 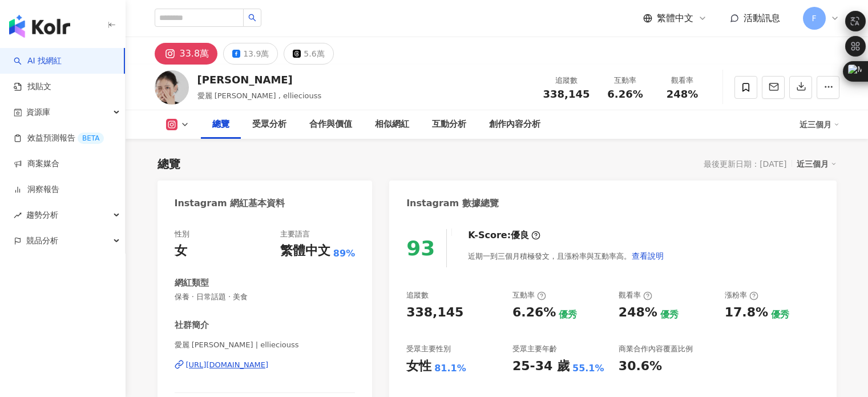 What do you see at coordinates (566, 255) in the screenshot?
I see `div: 近期一到三個月積極發文，且漲粉率與互動率高。` at bounding box center [566, 255].